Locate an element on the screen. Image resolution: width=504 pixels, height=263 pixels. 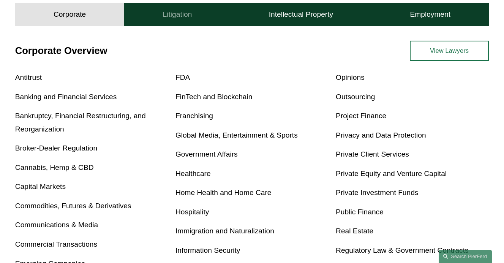
a: Outsourcing is located at coordinates (355, 96).